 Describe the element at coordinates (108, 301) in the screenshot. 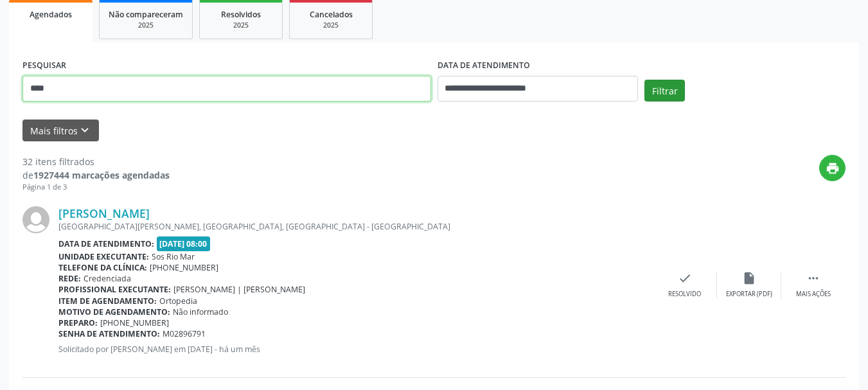

I see `b: Item de agendamento:` at that location.